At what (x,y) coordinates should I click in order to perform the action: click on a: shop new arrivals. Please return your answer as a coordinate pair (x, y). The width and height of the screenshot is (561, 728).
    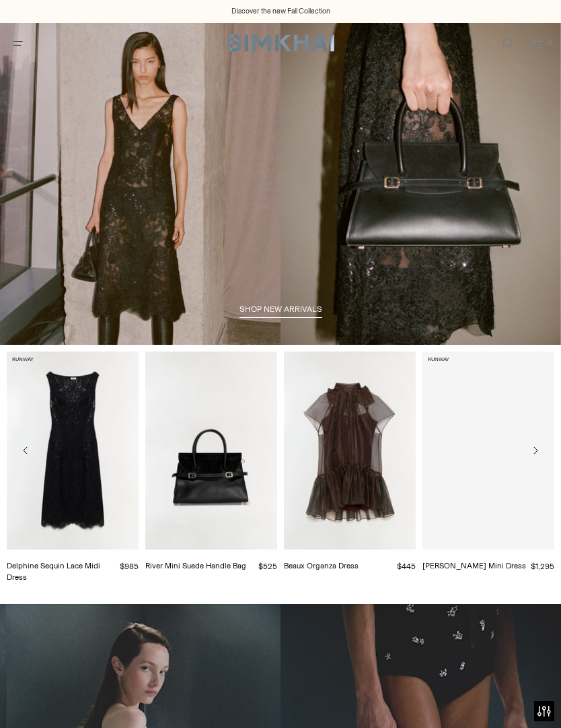
    Looking at the image, I should click on (281, 311).